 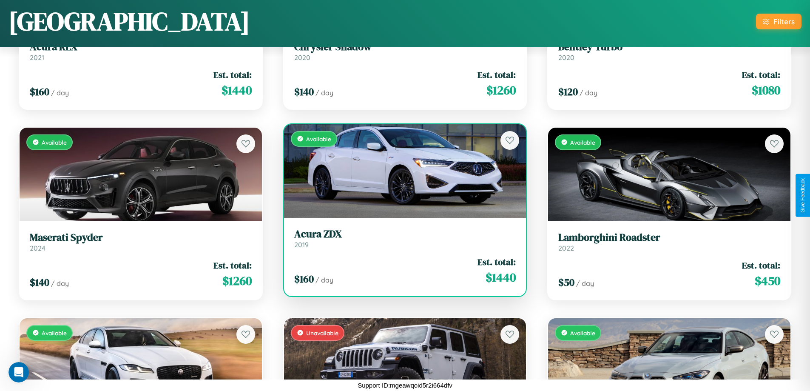 I want to click on a: Chrysler Shadow2020, so click(x=405, y=51).